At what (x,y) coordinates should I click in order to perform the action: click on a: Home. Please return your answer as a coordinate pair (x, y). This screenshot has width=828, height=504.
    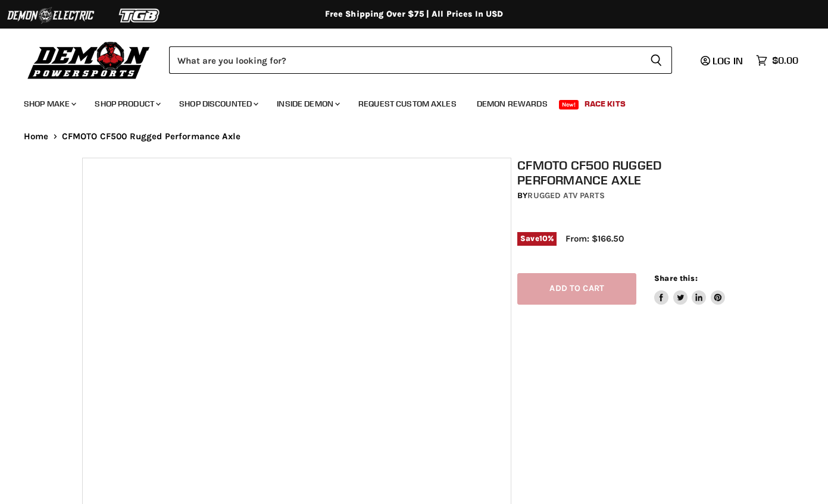
    Looking at the image, I should click on (36, 136).